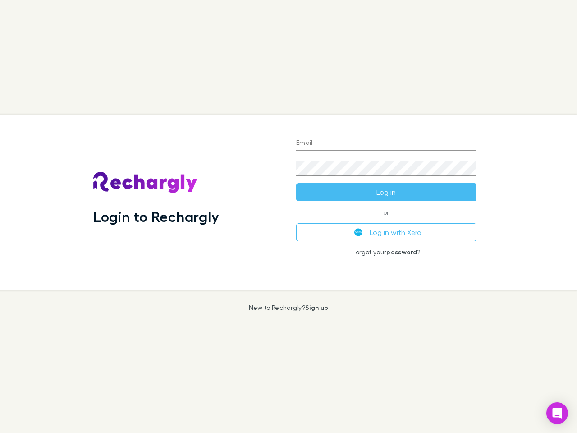  I want to click on a: password, so click(402, 252).